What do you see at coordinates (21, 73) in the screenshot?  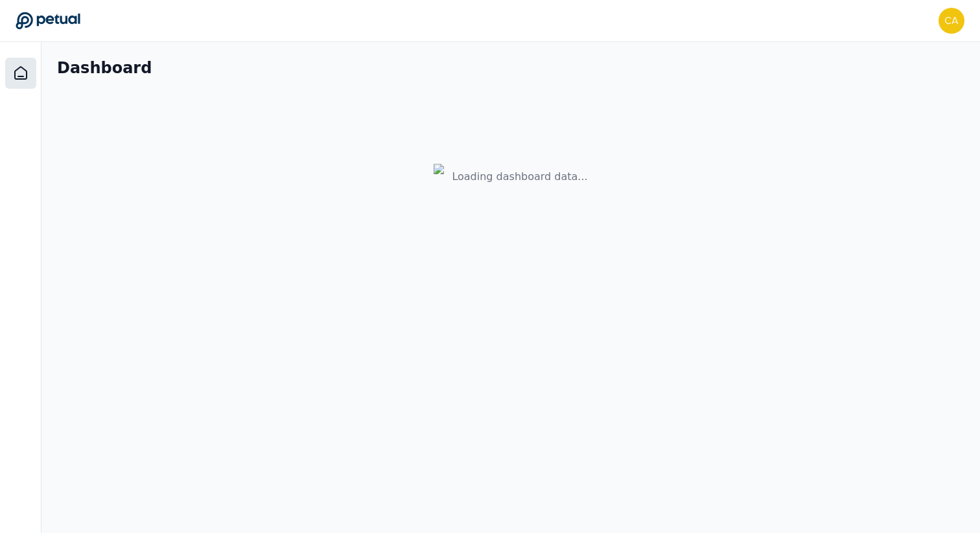 I see `a: Dashboard` at bounding box center [21, 73].